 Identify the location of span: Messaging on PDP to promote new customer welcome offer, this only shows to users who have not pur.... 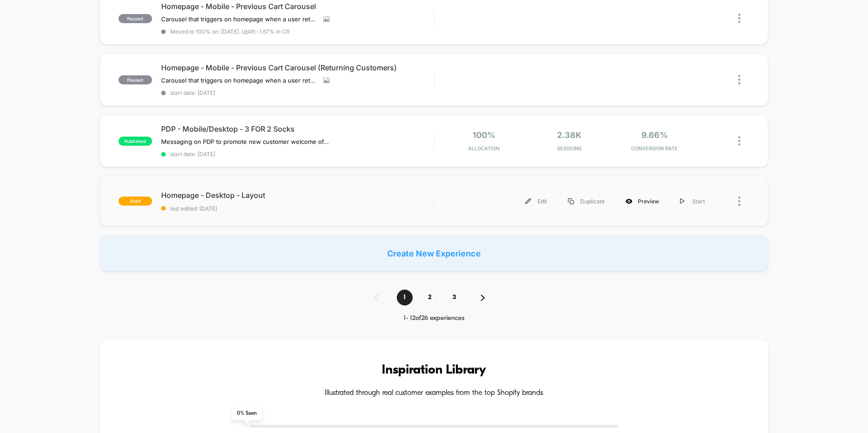
(245, 141).